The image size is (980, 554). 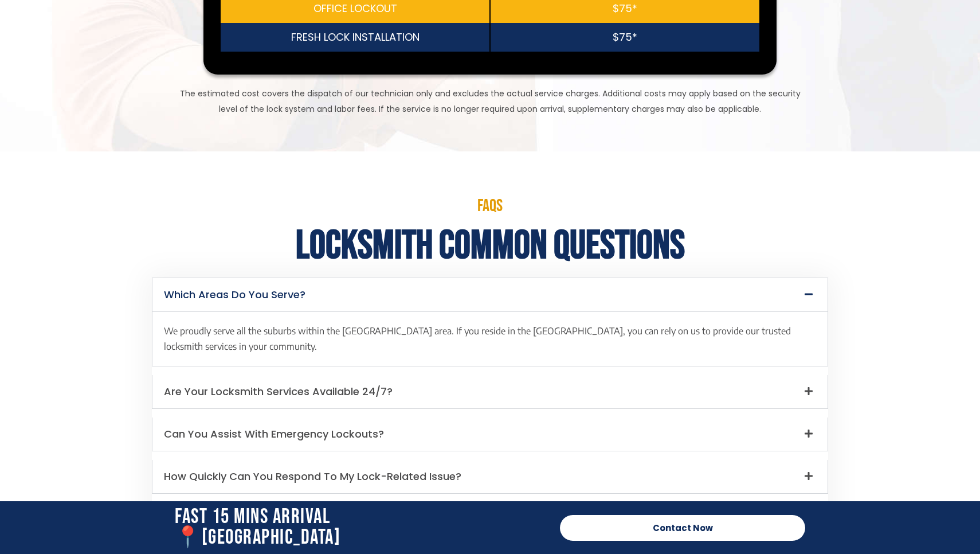 What do you see at coordinates (683, 528) in the screenshot?
I see `span: Contact Now` at bounding box center [683, 528].